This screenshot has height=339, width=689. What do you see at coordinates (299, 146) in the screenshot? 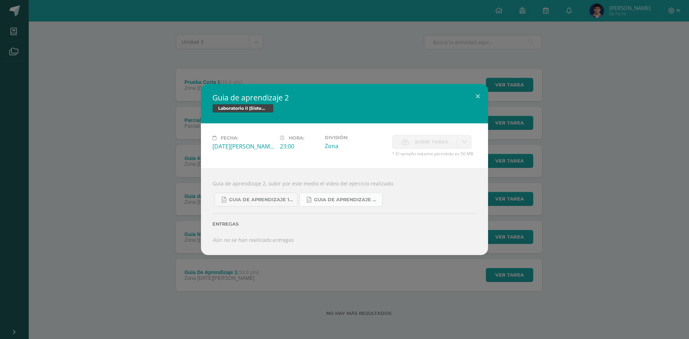
I see `div: 23:00` at bounding box center [299, 146].